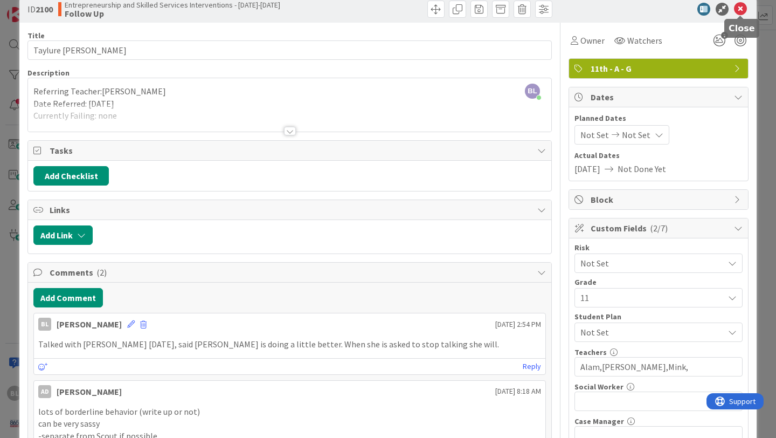 The image size is (776, 438). What do you see at coordinates (290, 50) in the screenshot?
I see `input: type card name here...` at bounding box center [290, 50].